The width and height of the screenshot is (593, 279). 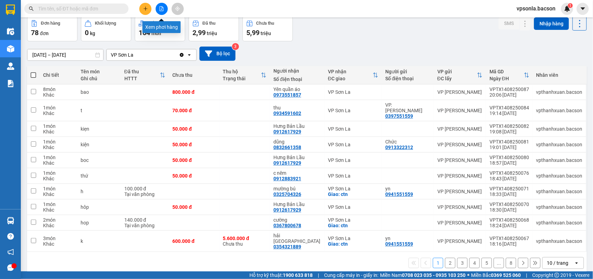 What do you see at coordinates (10, 10) in the screenshot?
I see `img: logo-vxr` at bounding box center [10, 10].